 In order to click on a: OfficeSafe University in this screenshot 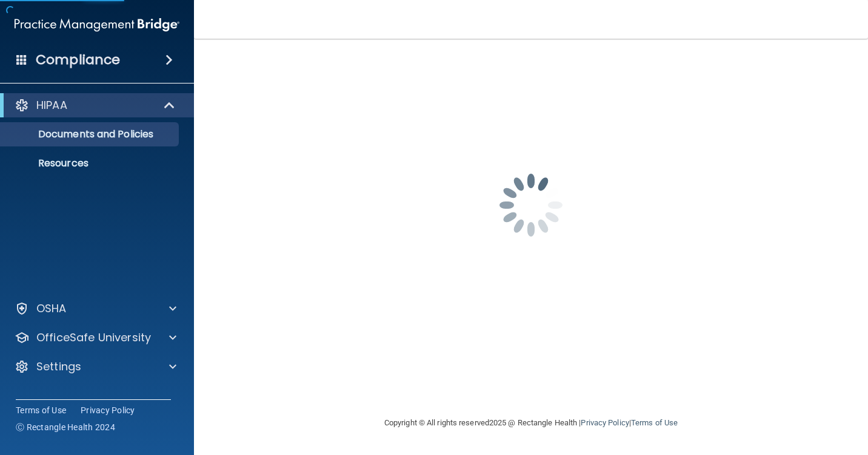, I will do `click(95, 338)`.